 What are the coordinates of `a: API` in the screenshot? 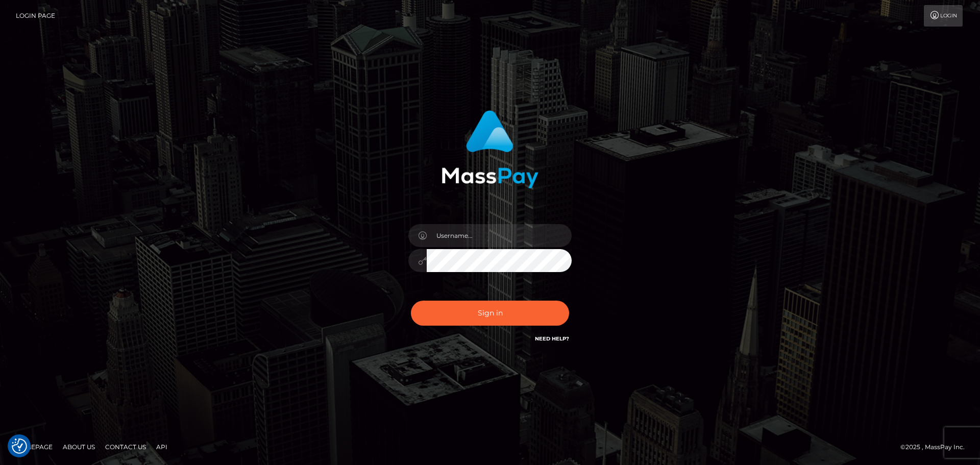 It's located at (162, 446).